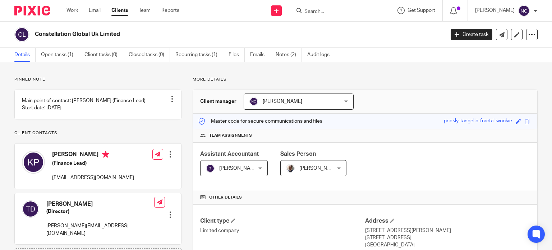 This screenshot has height=250, width=552. Describe the element at coordinates (289, 55) in the screenshot. I see `a: Notes (2)` at that location.